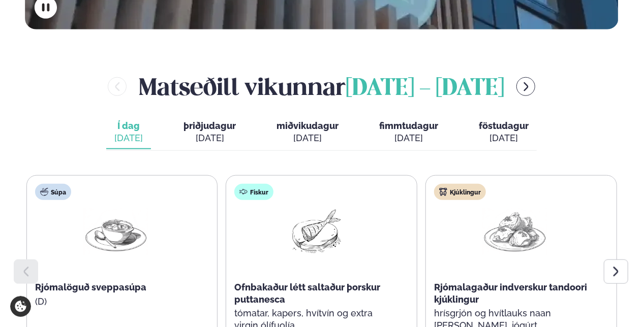  Describe the element at coordinates (307, 293) in the screenshot. I see `span: Ofnbakaður létt saltaður þorskur puttanesca` at that location.